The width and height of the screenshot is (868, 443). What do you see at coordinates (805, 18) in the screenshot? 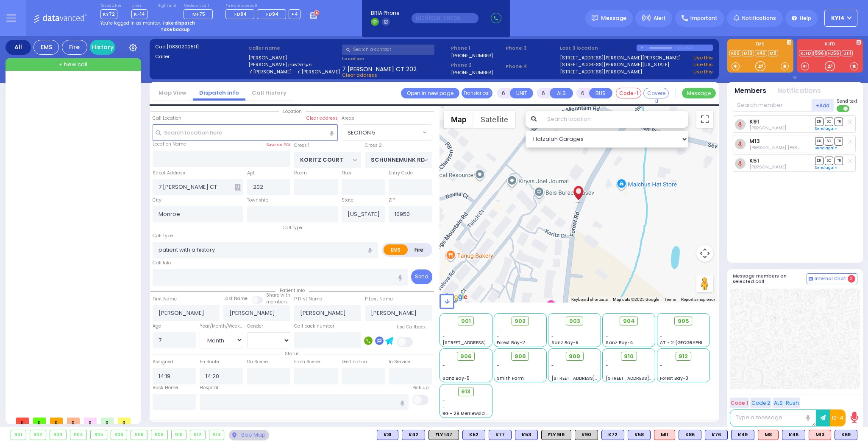
I see `span: Help` at bounding box center [805, 18].